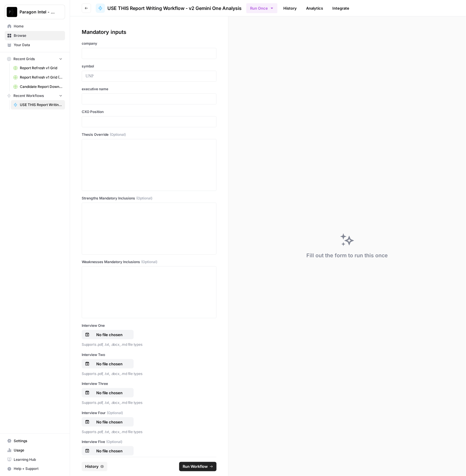 The height and width of the screenshot is (476, 466). Describe the element at coordinates (12, 12) in the screenshot. I see `img: Paragon Intel - Bill / Ty / Colby R&D Logo` at that location.